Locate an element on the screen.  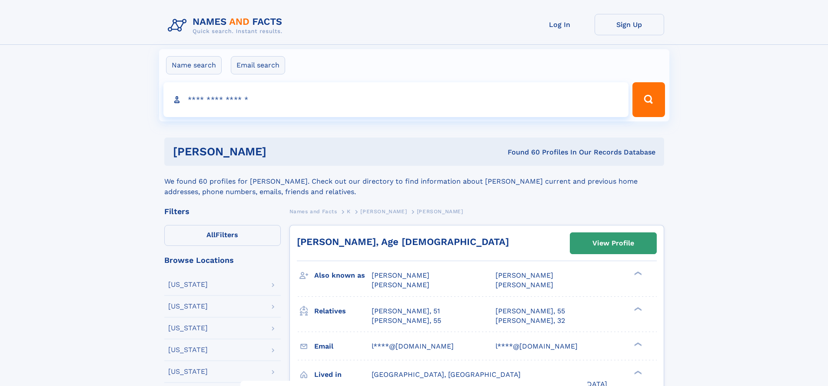
span: K is located at coordinates (349, 211).